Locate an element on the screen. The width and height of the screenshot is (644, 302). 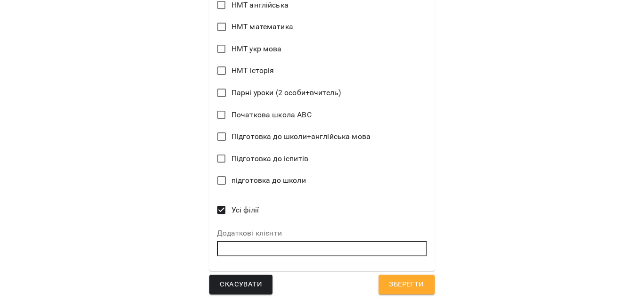
span: Початкова школа АВС is located at coordinates (272, 115).